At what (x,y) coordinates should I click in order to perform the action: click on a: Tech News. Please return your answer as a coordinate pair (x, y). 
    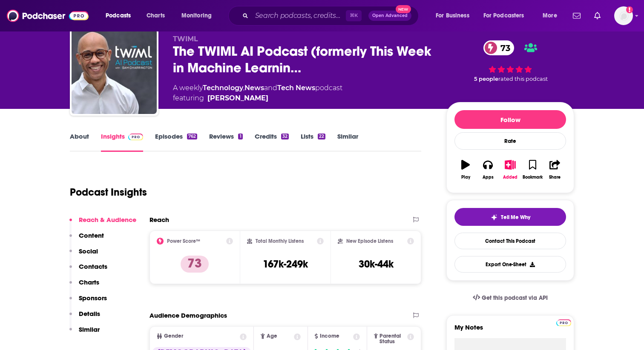
    Looking at the image, I should click on (296, 88).